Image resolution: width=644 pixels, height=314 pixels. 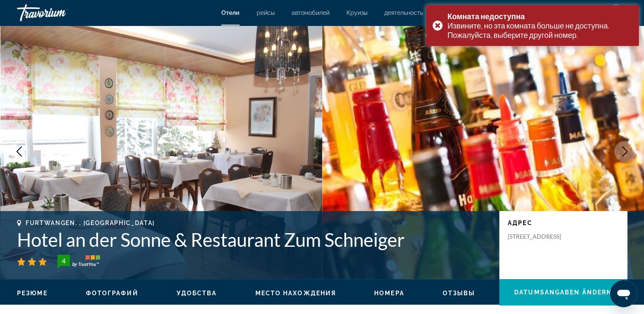 What do you see at coordinates (389, 293) in the screenshot?
I see `span: Номера` at bounding box center [389, 293].